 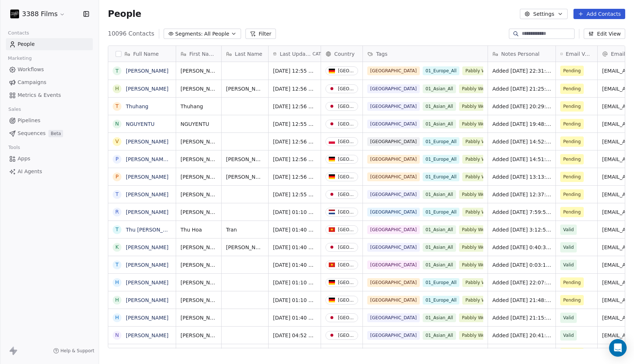 What do you see at coordinates (580, 54) in the screenshot?
I see `span: Email Verification Status` at bounding box center [580, 54].